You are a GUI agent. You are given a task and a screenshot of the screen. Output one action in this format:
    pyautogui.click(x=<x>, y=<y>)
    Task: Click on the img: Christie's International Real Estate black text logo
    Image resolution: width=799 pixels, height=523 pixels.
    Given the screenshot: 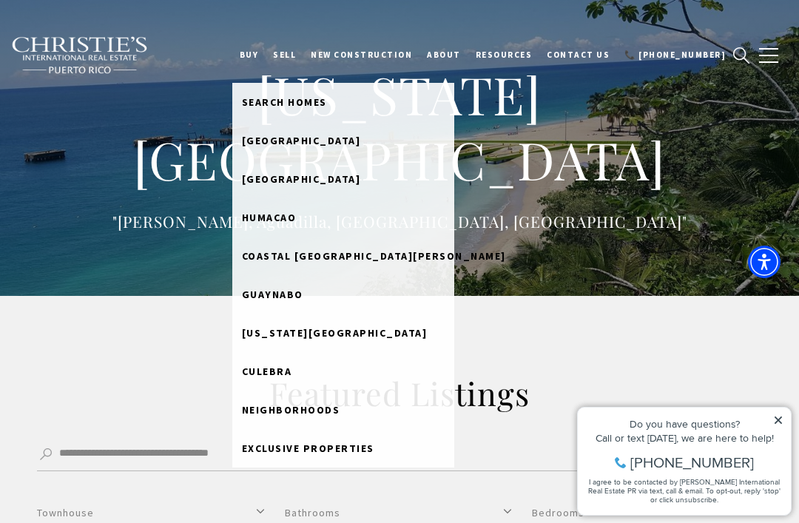 What is the action you would take?
    pyautogui.click(x=80, y=56)
    